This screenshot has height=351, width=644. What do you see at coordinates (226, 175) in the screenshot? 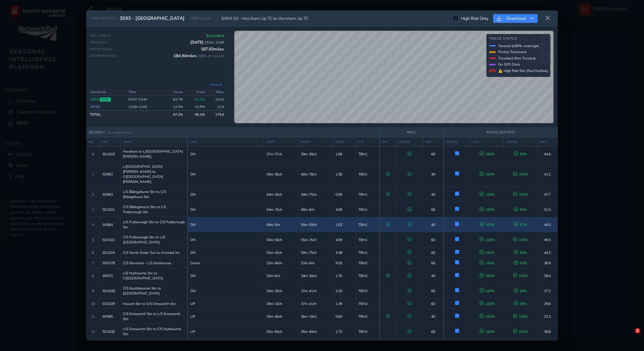
I see `td: DN` at bounding box center [226, 175].